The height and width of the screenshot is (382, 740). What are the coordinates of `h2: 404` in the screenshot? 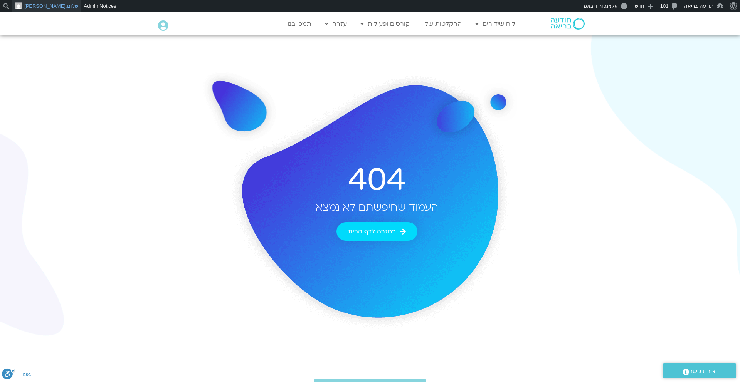 It's located at (377, 180).